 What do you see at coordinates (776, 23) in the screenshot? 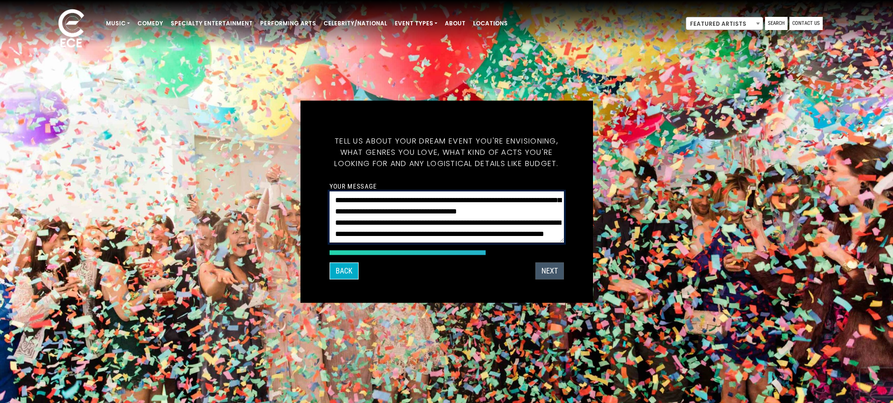
I see `a: Search` at bounding box center [776, 23].